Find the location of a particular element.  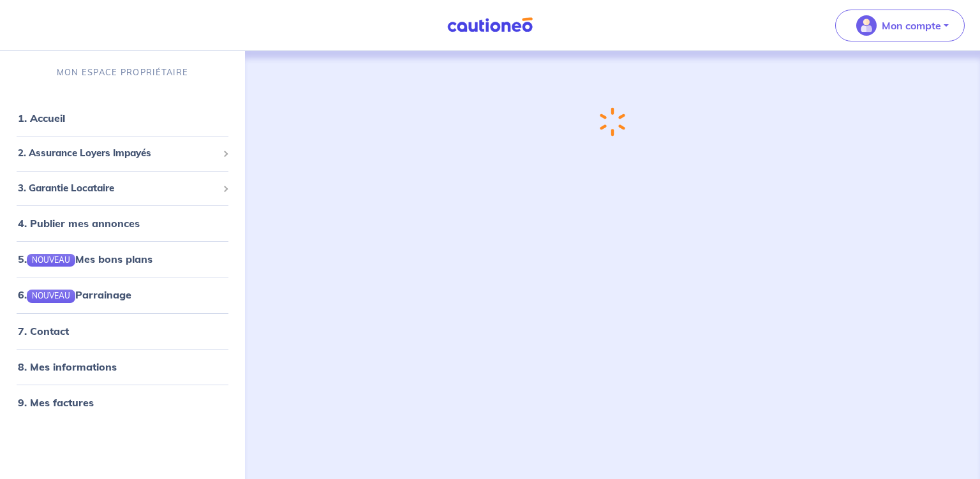

a: 1. Accueil is located at coordinates (42, 118).